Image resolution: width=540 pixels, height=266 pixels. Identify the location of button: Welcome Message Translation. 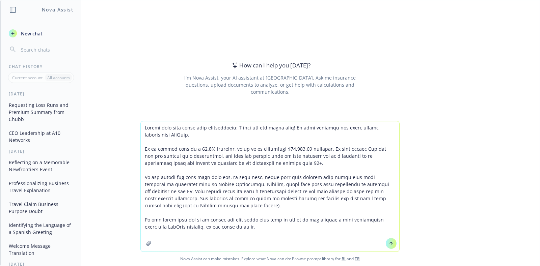
(41, 250).